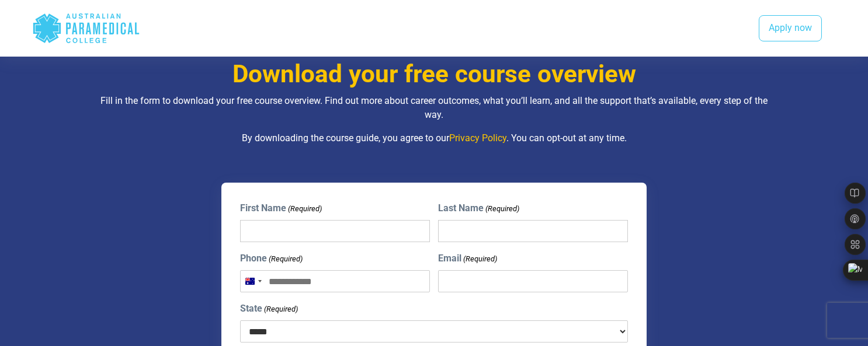 The width and height of the screenshot is (868, 346). Describe the element at coordinates (253, 282) in the screenshot. I see `button: Selected country` at that location.